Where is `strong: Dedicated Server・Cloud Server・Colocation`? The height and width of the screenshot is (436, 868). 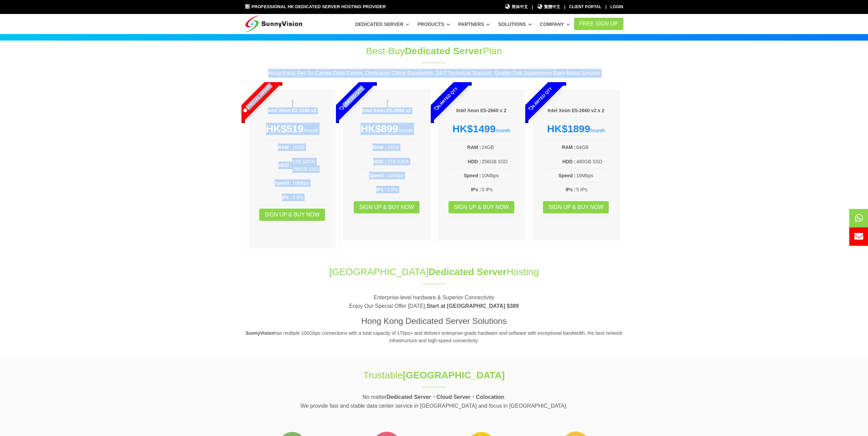 strong: Dedicated Server・Cloud Server・Colocation is located at coordinates (445, 397).